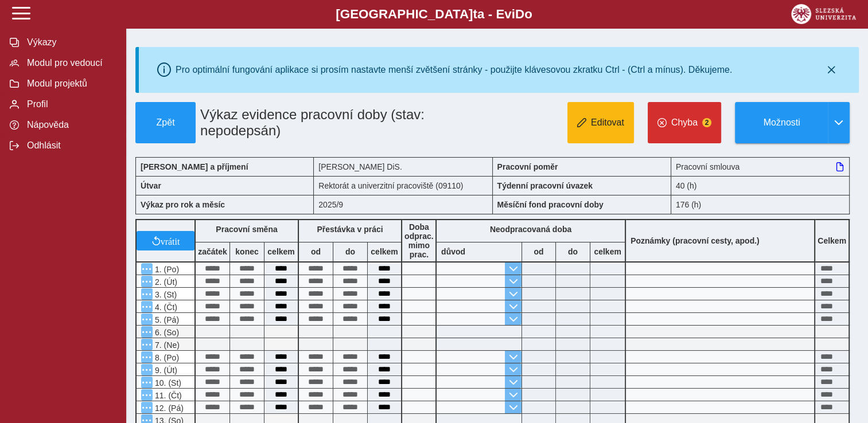 The height and width of the screenshot is (423, 868). What do you see at coordinates (454, 70) in the screenshot?
I see `div: Pro optimální fungování aplikace si prosím nastavte menší zvětšení stránky - použijte klávesovou ...` at bounding box center [454, 70].